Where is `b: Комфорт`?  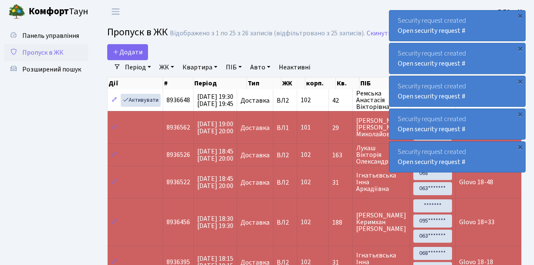 b: Комфорт is located at coordinates (49, 11).